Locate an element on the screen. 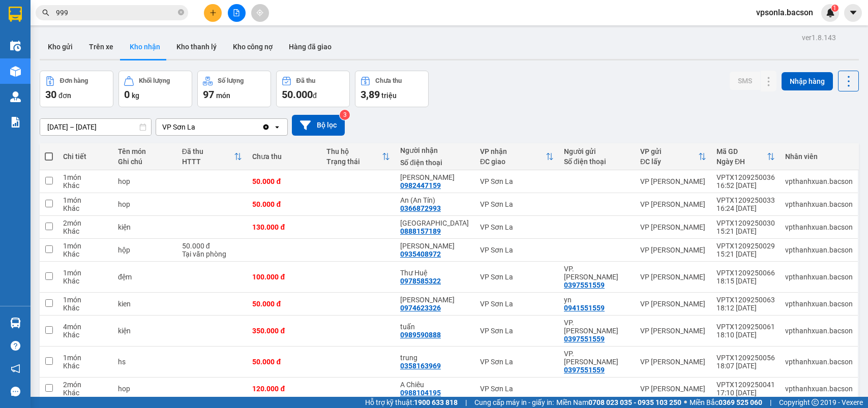  span: copyright is located at coordinates (815, 403).